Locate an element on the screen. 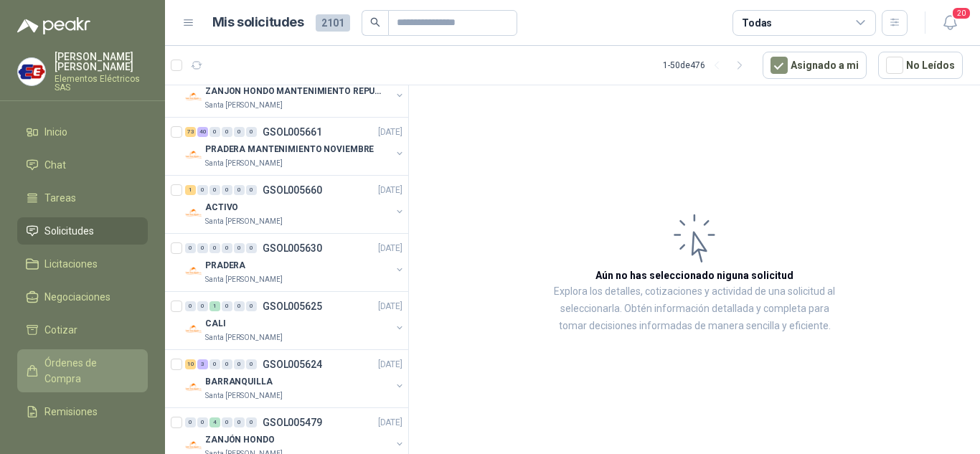 The image size is (980, 454). span: Inicio is located at coordinates (56, 132).